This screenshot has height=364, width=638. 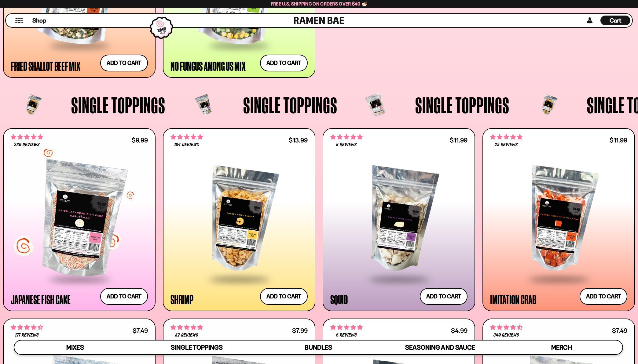 What do you see at coordinates (506, 137) in the screenshot?
I see `span: 4.88 stars` at bounding box center [506, 137].